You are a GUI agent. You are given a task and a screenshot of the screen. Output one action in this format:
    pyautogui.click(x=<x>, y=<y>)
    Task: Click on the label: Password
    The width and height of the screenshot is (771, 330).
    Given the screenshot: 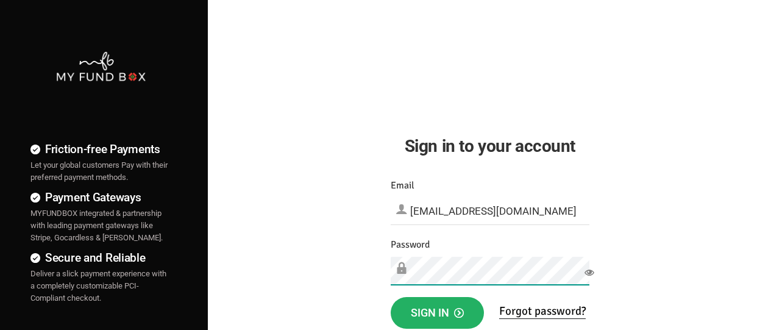 What is the action you would take?
    pyautogui.click(x=410, y=244)
    